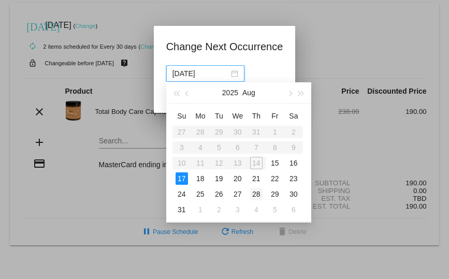 The width and height of the screenshot is (449, 279). I want to click on td: 8/28/2025, so click(257, 194).